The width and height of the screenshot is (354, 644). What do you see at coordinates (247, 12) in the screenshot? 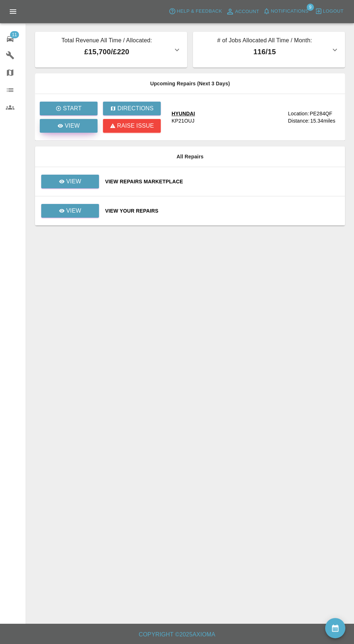
I see `span: Account` at bounding box center [247, 12].